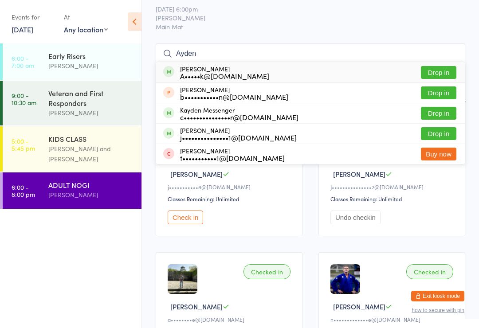  Describe the element at coordinates (23, 62) in the screenshot. I see `time: 6:00 - 7:00 am` at that location.